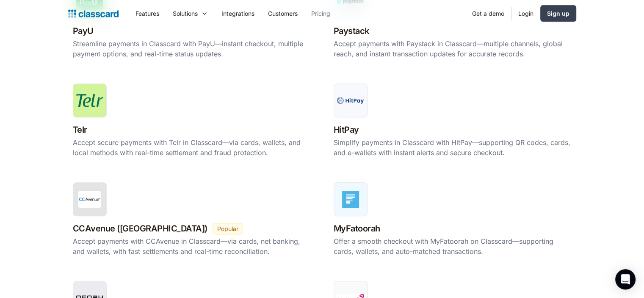  I want to click on div: Popular, so click(228, 229).